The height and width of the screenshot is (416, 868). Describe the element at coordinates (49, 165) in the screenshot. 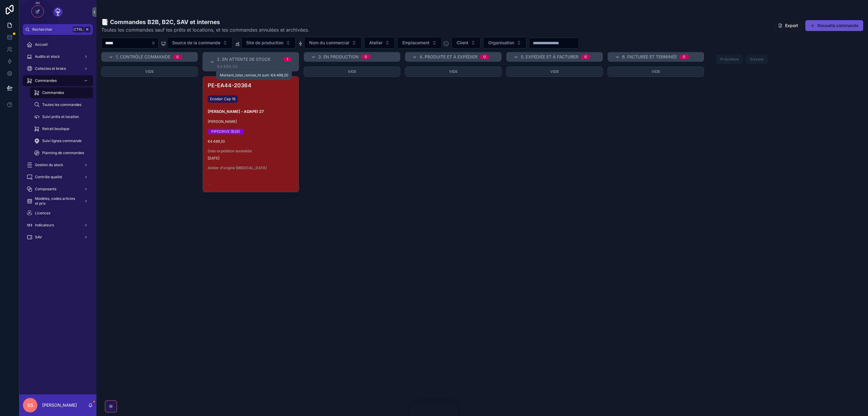

I see `span: Gestion du stock` at that location.